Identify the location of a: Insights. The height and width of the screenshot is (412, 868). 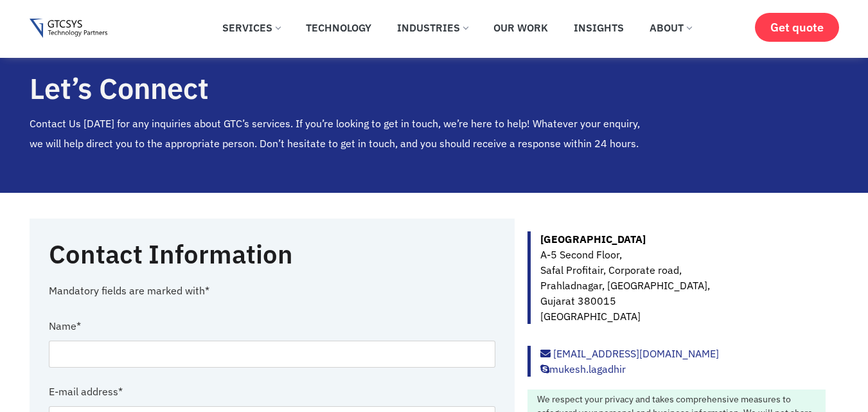
(599, 28).